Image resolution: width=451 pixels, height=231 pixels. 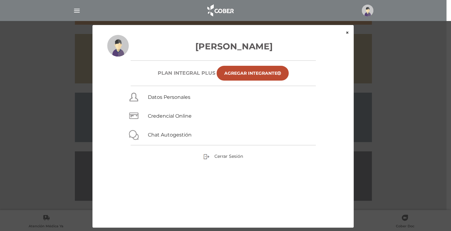 What do you see at coordinates (187, 73) in the screenshot?
I see `h6: Plan INTEGRAL PLUS` at bounding box center [187, 73].